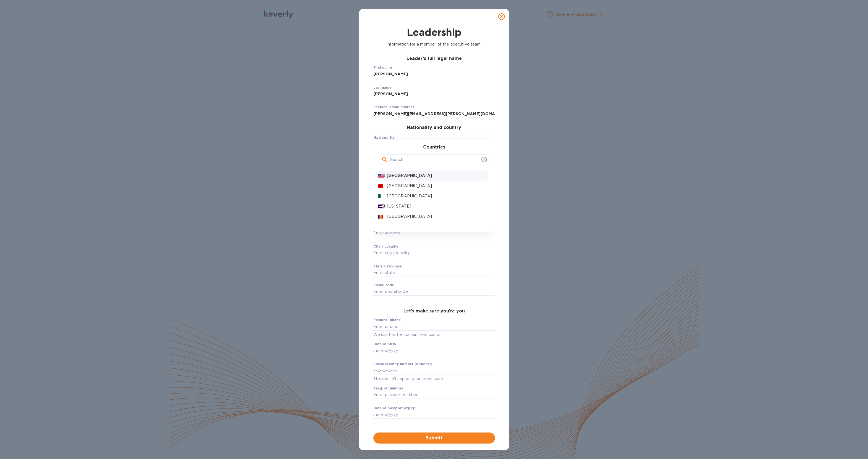  I want to click on h3: Nationality and country, so click(434, 127).